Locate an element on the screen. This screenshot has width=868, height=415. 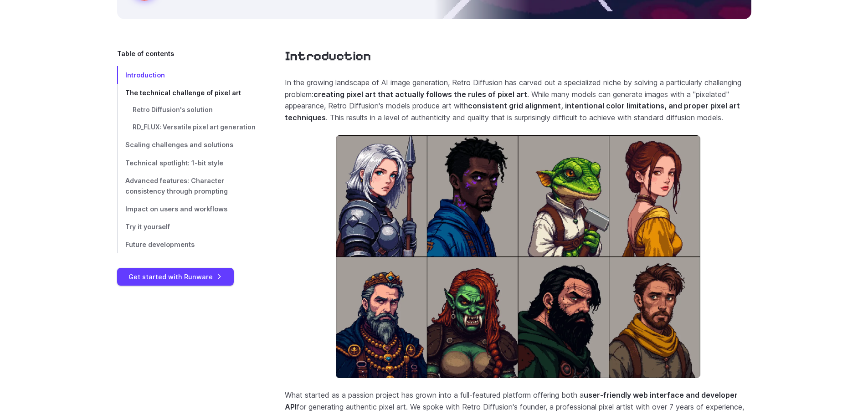
strong: consistent grid alignment, intentional color limitations, and proper pixel art techniques is located at coordinates (512, 112).